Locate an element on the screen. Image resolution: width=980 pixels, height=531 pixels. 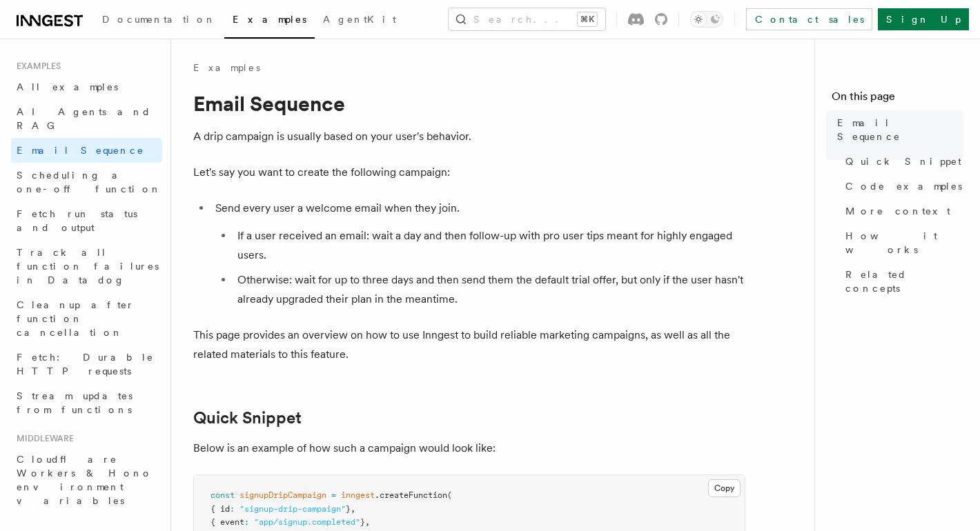
kbd: ⌘K is located at coordinates (587, 19).